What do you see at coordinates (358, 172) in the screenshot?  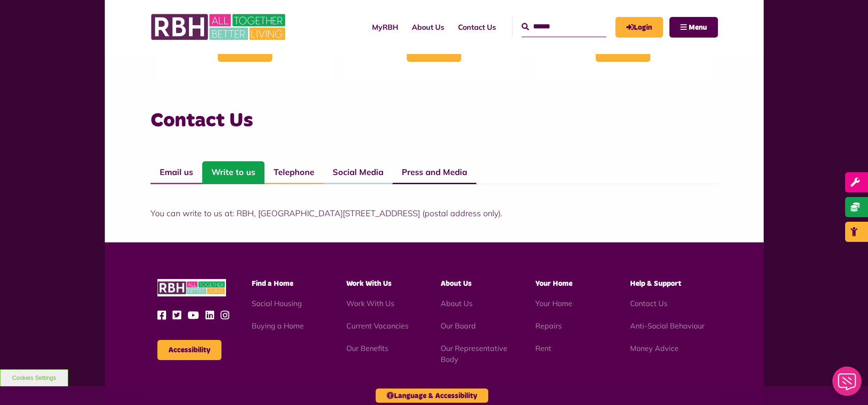 I see `a: Social Media` at bounding box center [358, 172].